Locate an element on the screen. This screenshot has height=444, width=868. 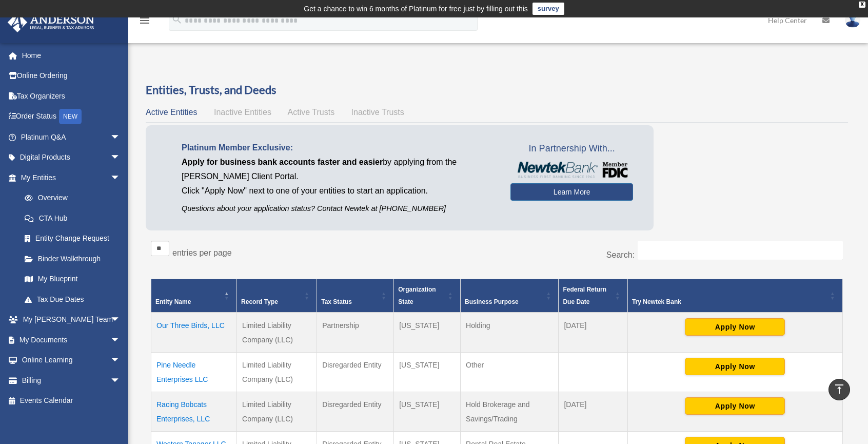
p: Platinum Member Exclusive: is located at coordinates (338, 148).